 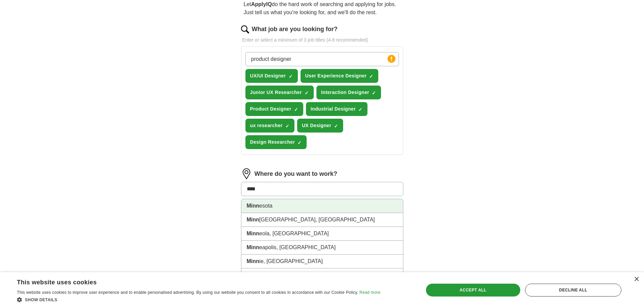 What do you see at coordinates (345, 92) in the screenshot?
I see `span: Interaction Designer` at bounding box center [345, 92].